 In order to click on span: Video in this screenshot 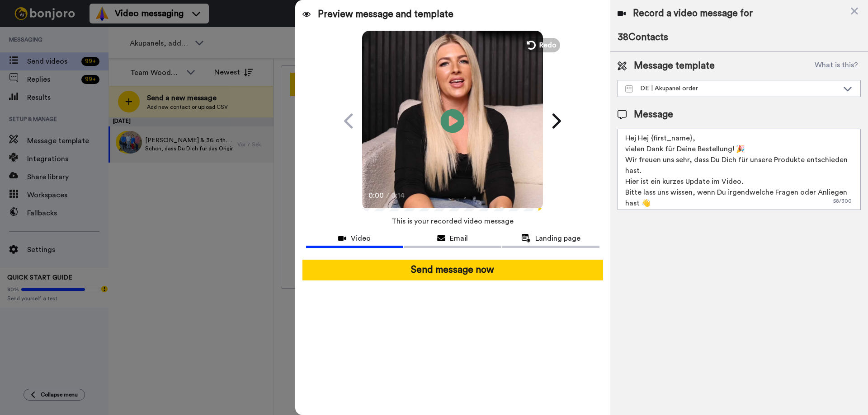, I will do `click(360, 239)`.